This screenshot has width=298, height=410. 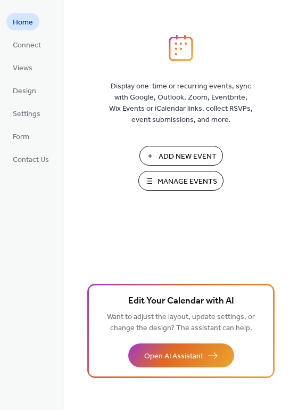 What do you see at coordinates (181, 355) in the screenshot?
I see `button: Open AI Assistant` at bounding box center [181, 355].